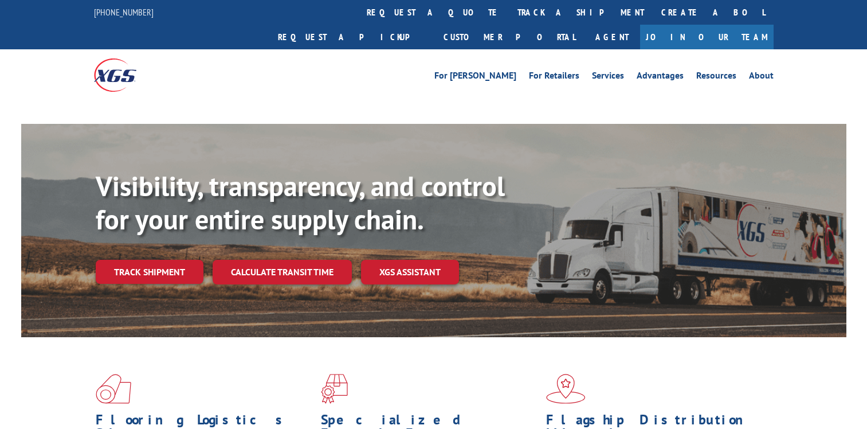 The height and width of the screenshot is (429, 867). I want to click on a: Request a pickup, so click(352, 37).